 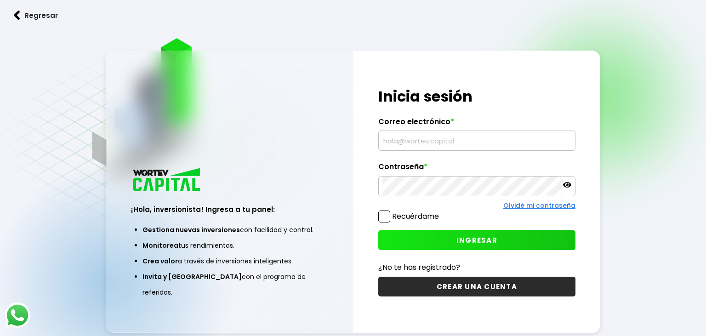 I want to click on span: Crea valor, so click(x=160, y=261).